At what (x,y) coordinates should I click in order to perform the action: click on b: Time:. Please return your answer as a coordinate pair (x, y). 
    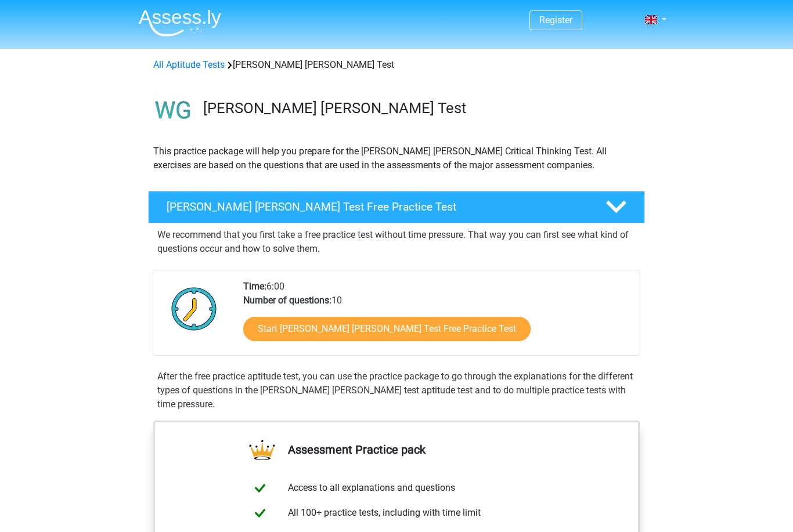
    Looking at the image, I should click on (255, 286).